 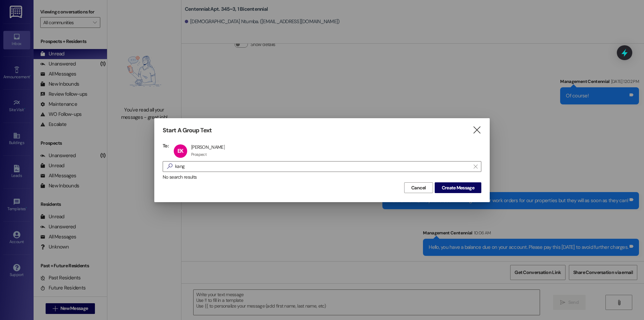 I want to click on div: No search results, so click(x=322, y=177).